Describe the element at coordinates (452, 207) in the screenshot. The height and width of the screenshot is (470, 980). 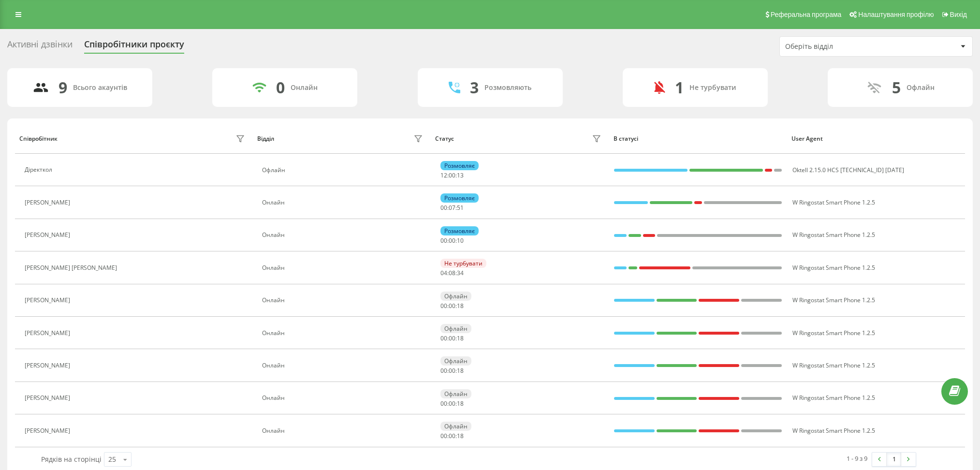
I see `span: 07` at that location.